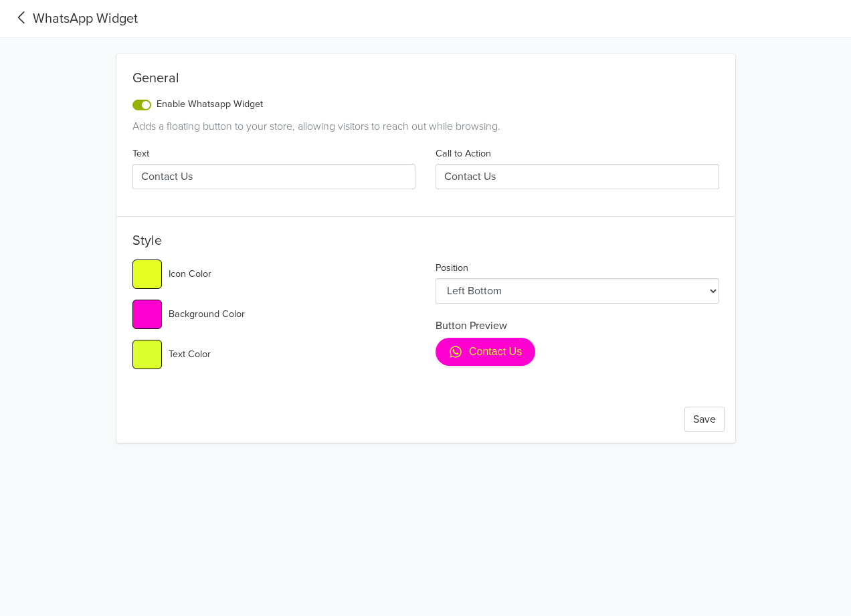  I want to click on a: Contact Us, so click(485, 352).